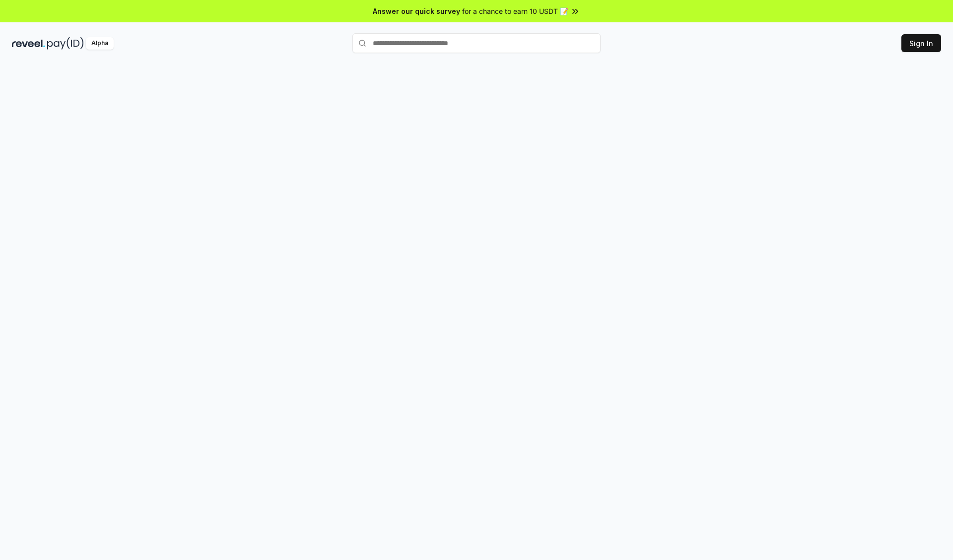  I want to click on span: Answer our quick survey, so click(416, 11).